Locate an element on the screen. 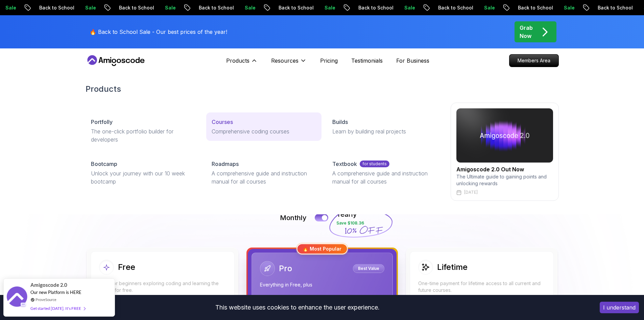  img: provesource social proof notification image is located at coordinates (17, 297).